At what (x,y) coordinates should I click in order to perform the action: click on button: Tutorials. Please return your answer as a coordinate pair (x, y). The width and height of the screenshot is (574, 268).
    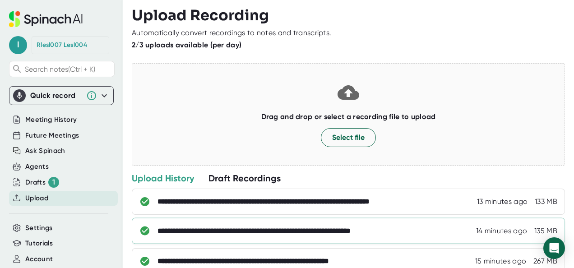
    Looking at the image, I should click on (39, 243).